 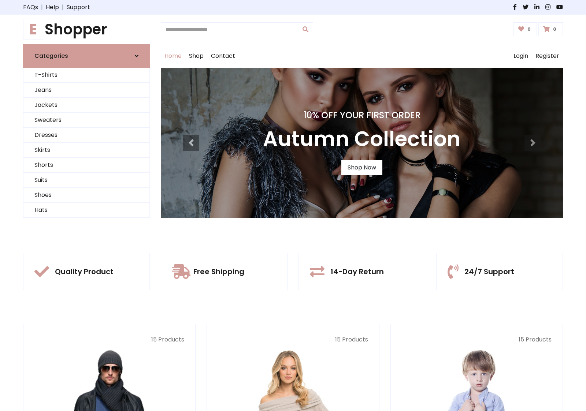 What do you see at coordinates (173, 56) in the screenshot?
I see `a: Home` at bounding box center [173, 56].